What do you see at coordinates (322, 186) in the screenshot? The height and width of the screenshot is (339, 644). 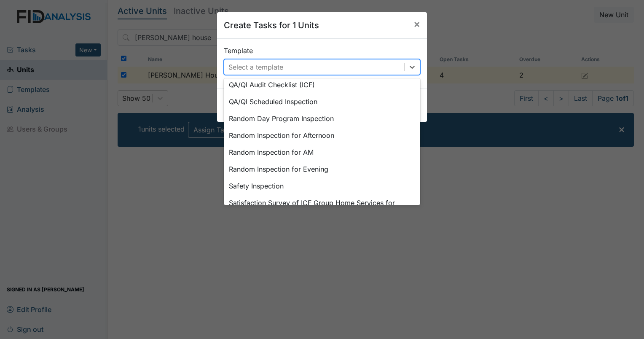 I see `div: Safety Inspection` at bounding box center [322, 186].